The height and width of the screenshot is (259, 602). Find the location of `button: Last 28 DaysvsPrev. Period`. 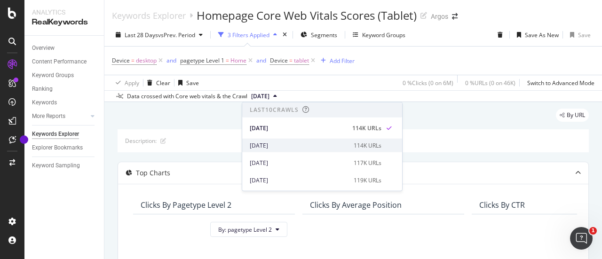

button: Last 28 DaysvsPrev. Period is located at coordinates (159, 35).